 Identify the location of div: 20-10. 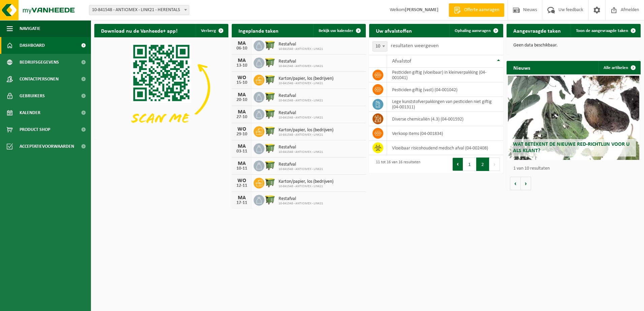
(242, 100).